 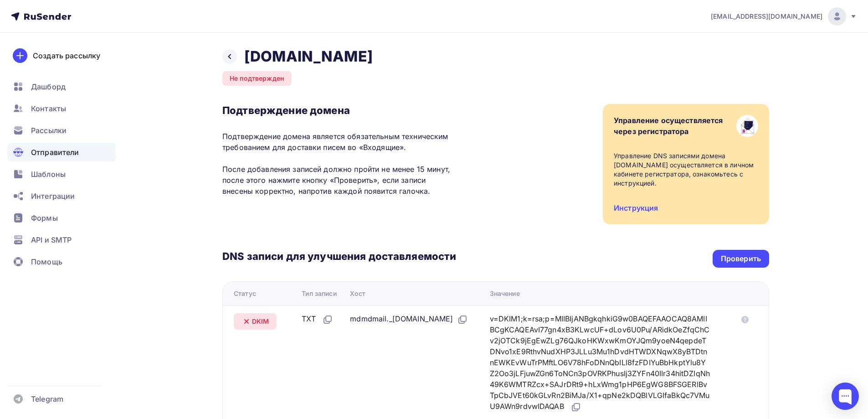 I want to click on div: Тип записи, so click(x=319, y=293).